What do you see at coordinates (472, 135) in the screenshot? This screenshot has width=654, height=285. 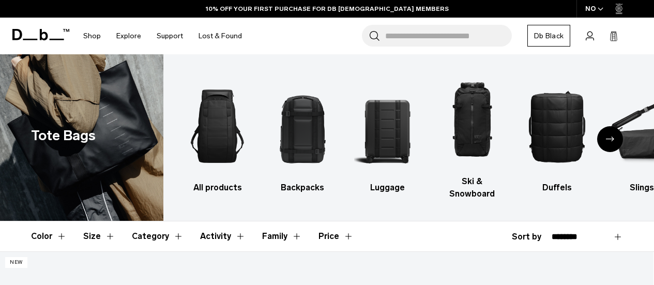 I see `li: 4 / 10` at bounding box center [472, 135].